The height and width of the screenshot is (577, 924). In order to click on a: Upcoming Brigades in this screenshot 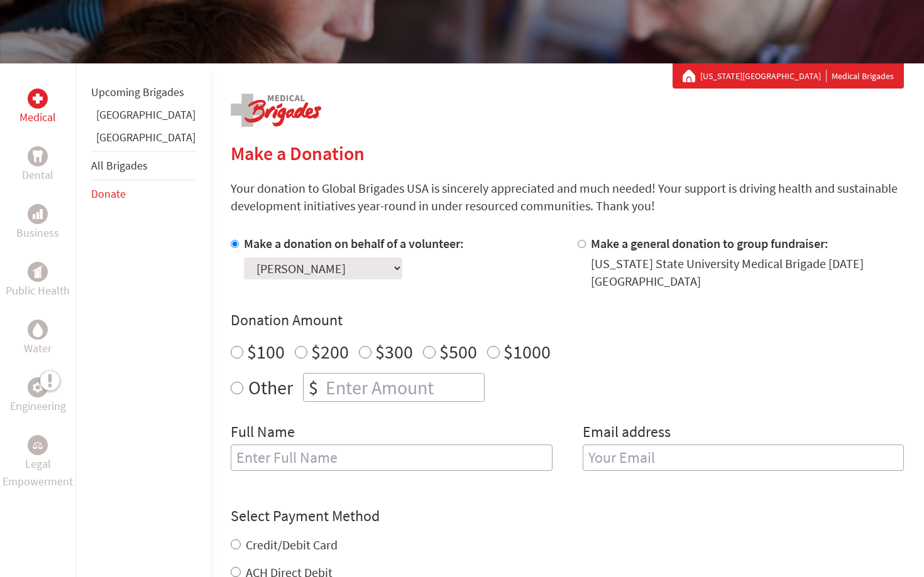, I will do `click(138, 92)`.